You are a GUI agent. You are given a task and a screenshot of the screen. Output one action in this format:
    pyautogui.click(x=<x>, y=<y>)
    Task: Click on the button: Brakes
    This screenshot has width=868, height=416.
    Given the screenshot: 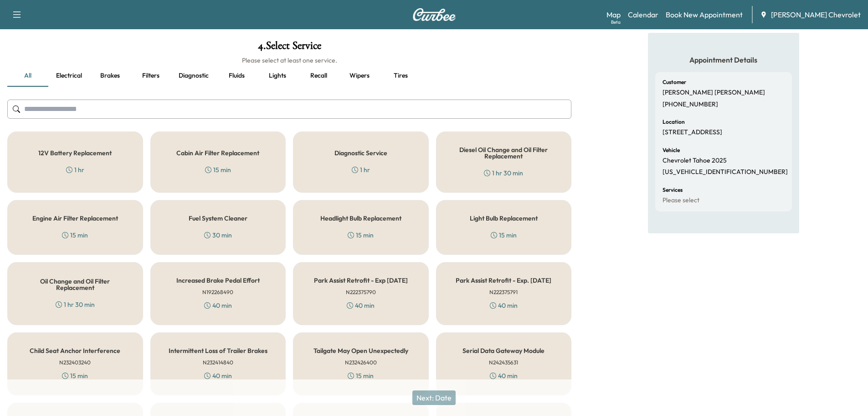 What is the action you would take?
    pyautogui.click(x=110, y=75)
    